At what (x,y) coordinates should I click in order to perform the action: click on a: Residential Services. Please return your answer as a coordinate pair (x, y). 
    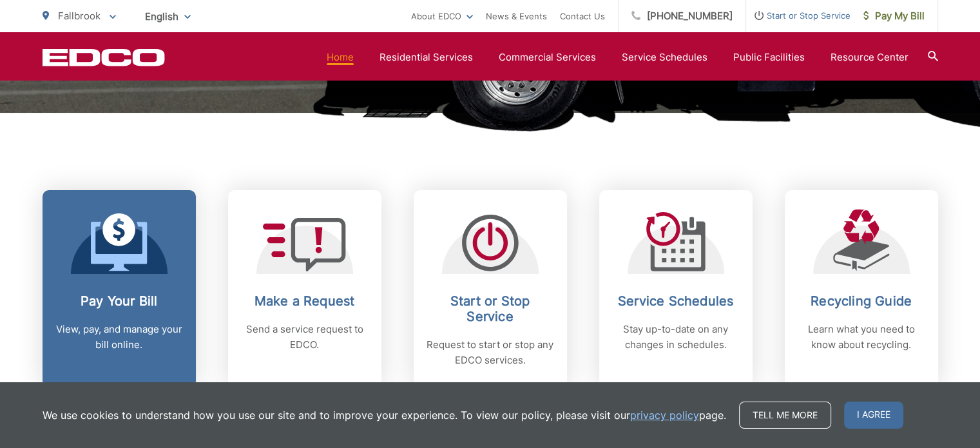
    Looking at the image, I should click on (426, 57).